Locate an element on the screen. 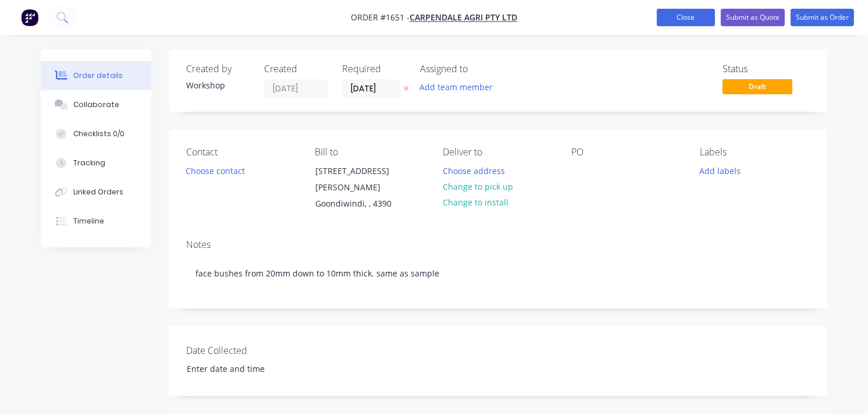  button: Collaborate is located at coordinates (96, 105).